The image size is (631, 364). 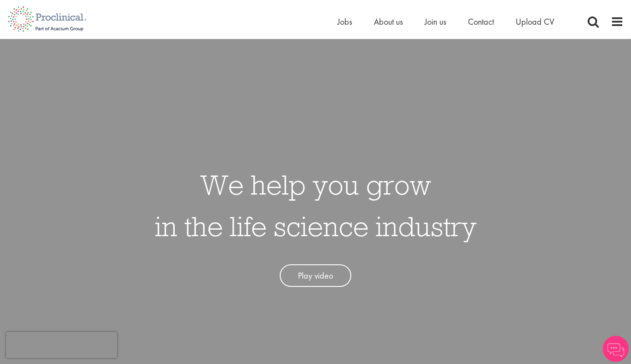 I want to click on span: Jobs, so click(x=345, y=22).